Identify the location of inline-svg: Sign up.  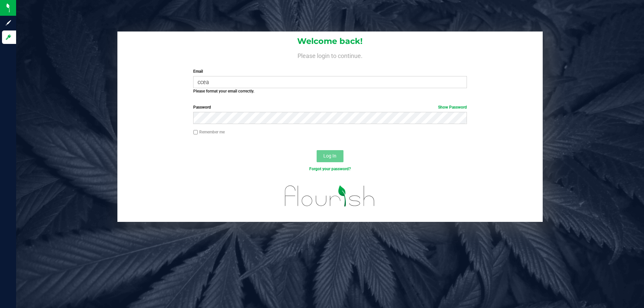
(9, 23).